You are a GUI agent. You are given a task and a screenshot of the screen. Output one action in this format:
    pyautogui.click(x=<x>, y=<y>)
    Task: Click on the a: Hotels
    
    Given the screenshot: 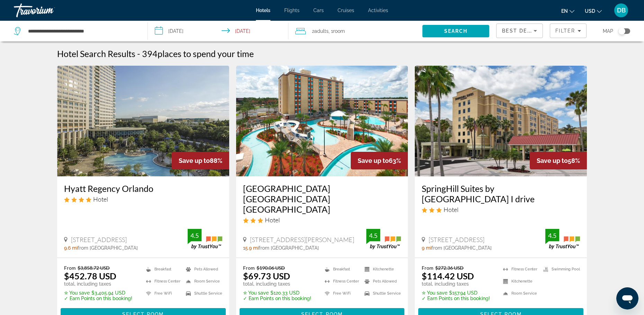 What is the action you would take?
    pyautogui.click(x=263, y=11)
    